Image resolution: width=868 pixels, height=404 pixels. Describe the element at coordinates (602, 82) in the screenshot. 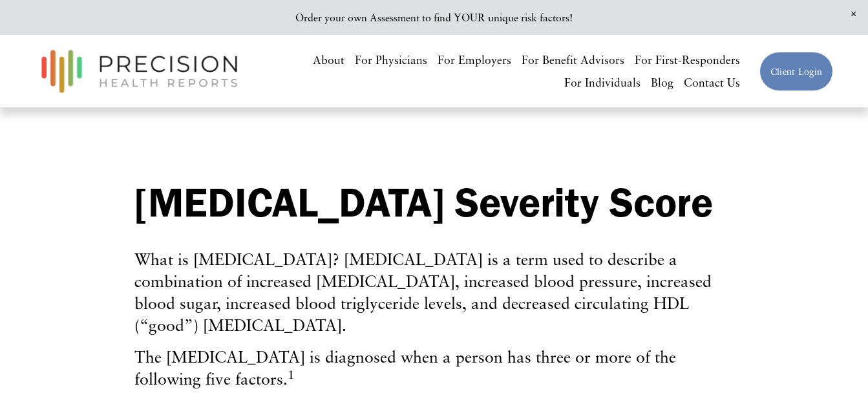

I see `a: For Individuals` at that location.